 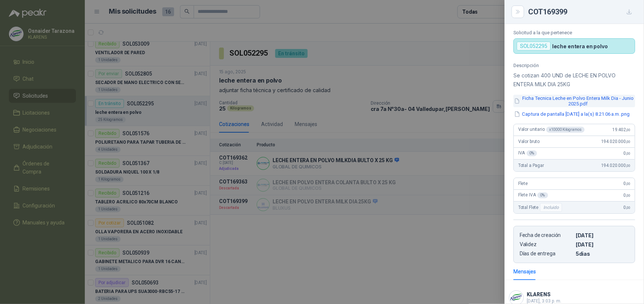 What do you see at coordinates (546, 253) in the screenshot?
I see `p: Días de entrega` at bounding box center [546, 253].